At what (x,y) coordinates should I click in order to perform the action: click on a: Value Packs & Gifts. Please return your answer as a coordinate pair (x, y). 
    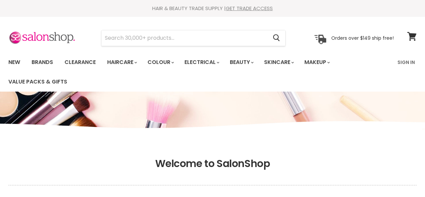
    Looking at the image, I should click on (38, 82).